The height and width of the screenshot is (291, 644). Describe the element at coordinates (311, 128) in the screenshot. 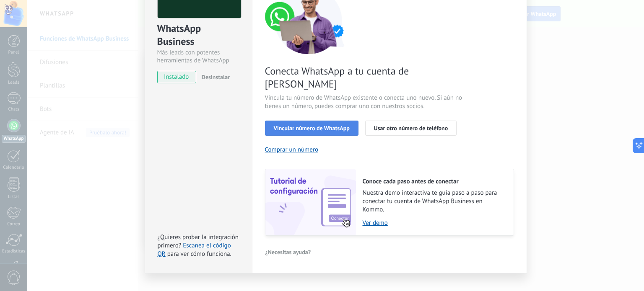

I see `button: Vincular número de WhatsApp` at that location.